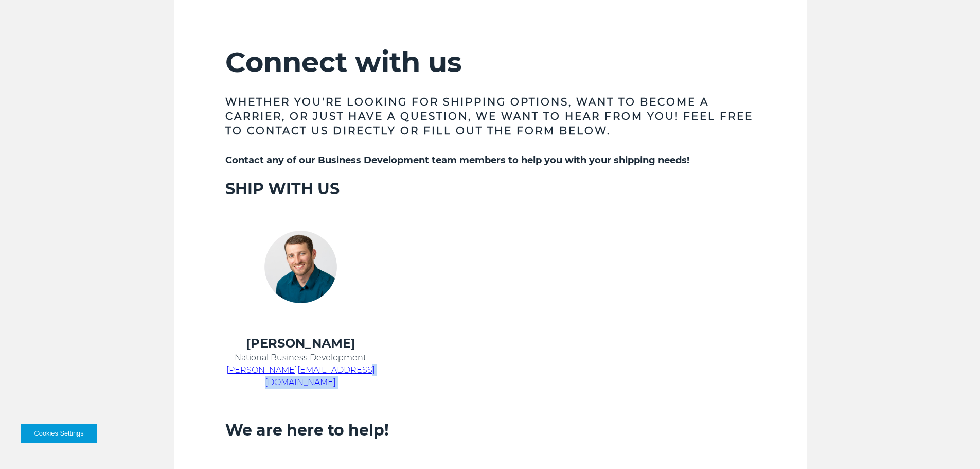 This screenshot has width=980, height=469. I want to click on button: Cookies Settings, so click(58, 434).